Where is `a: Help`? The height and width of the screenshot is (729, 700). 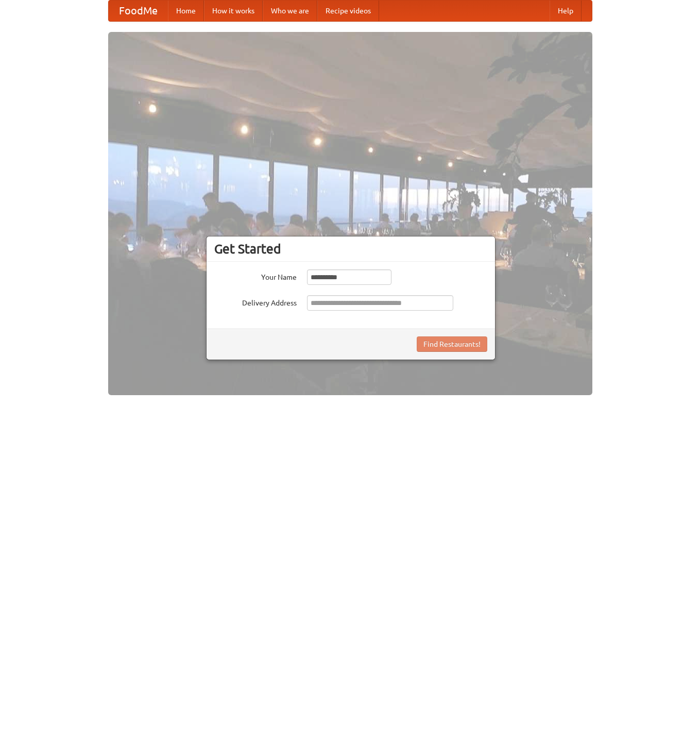
a: Help is located at coordinates (566, 10).